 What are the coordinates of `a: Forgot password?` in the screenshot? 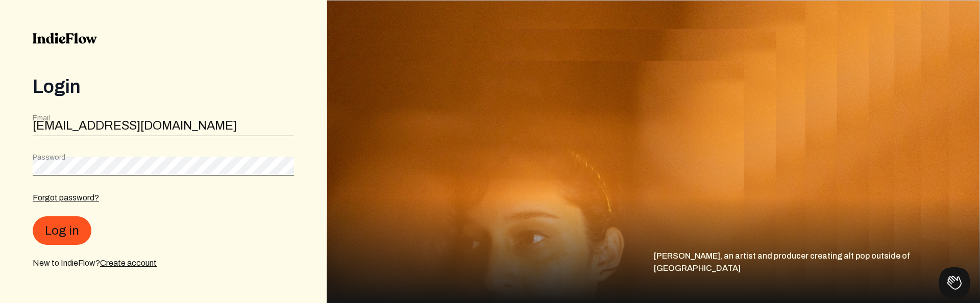 It's located at (66, 197).